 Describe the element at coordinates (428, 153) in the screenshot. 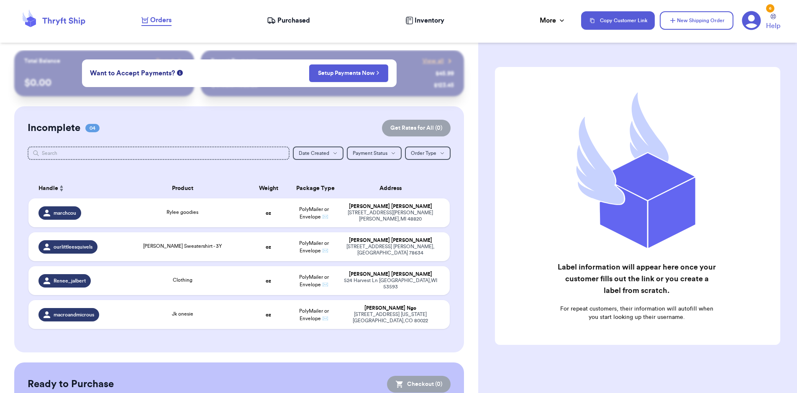

I see `button: Order Type` at that location.